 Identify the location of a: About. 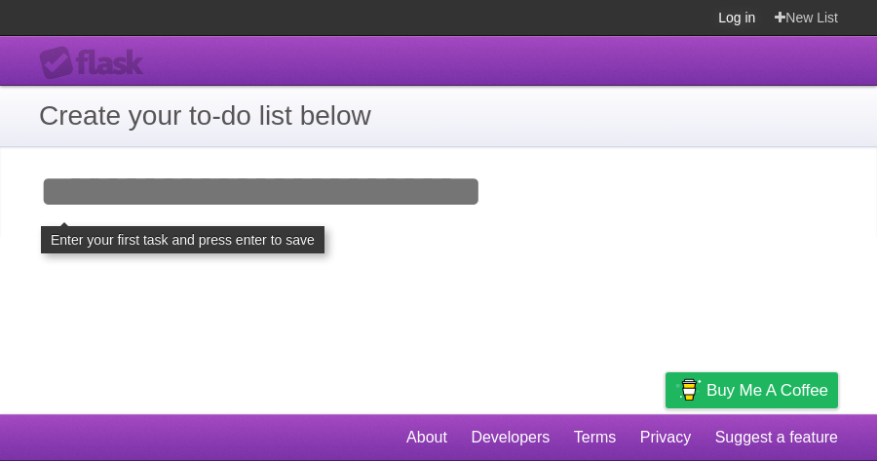
(427, 438).